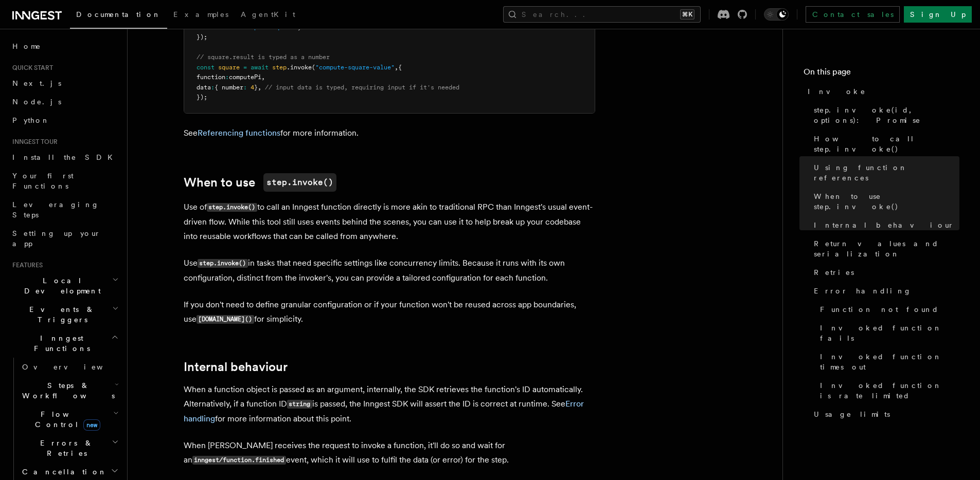 The width and height of the screenshot is (980, 480). Describe the element at coordinates (65, 158) in the screenshot. I see `span: Install the SDK` at that location.